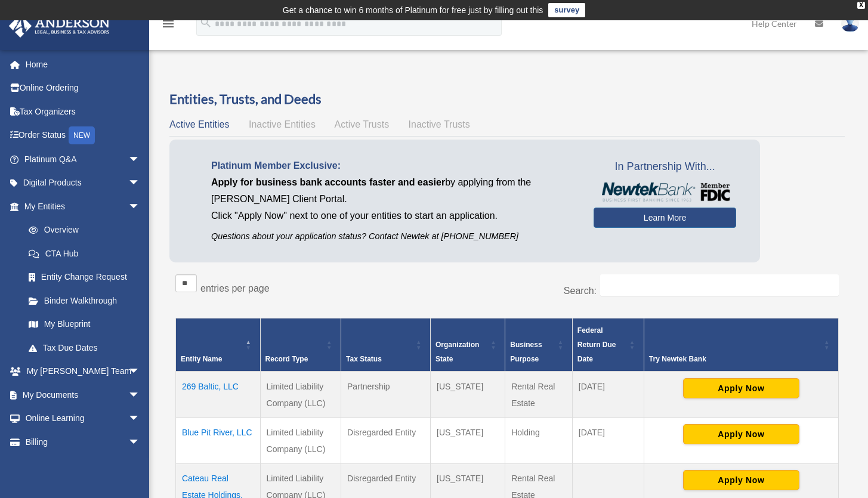  What do you see at coordinates (83, 65) in the screenshot?
I see `a: Home` at bounding box center [83, 65].